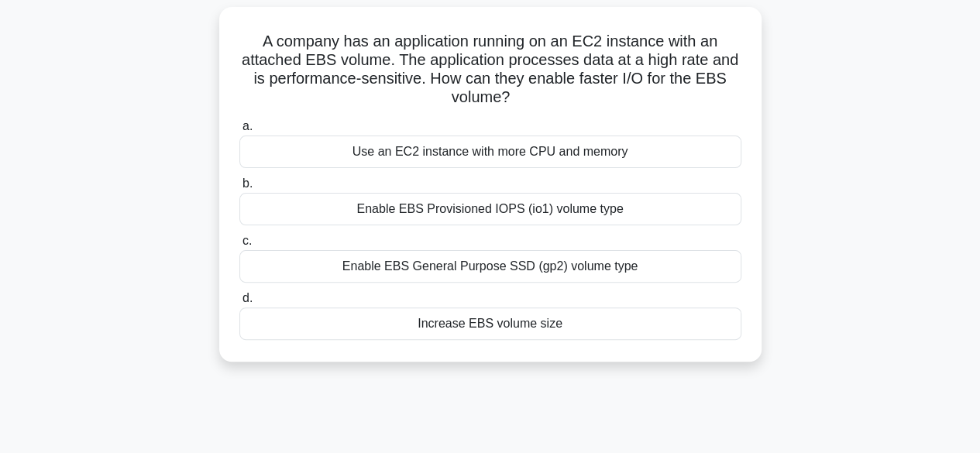  I want to click on h5: A company has an application running on an EC2 instance with an attached EBS volume. The applicat..., so click(490, 69).